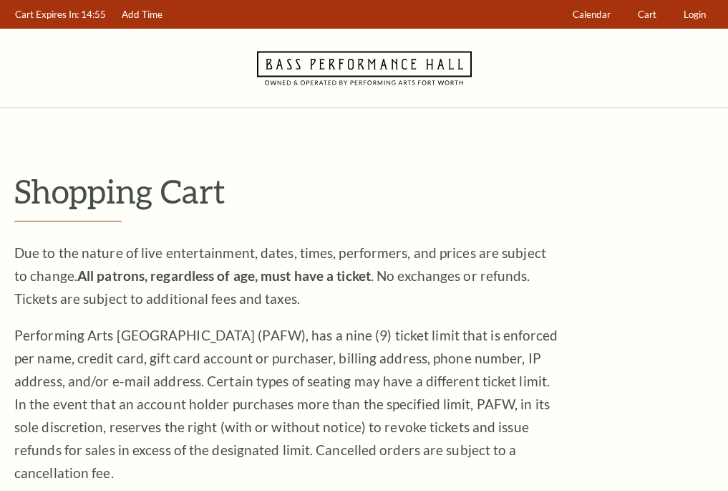 This screenshot has height=491, width=728. Describe the element at coordinates (93, 14) in the screenshot. I see `span: 14:55` at that location.